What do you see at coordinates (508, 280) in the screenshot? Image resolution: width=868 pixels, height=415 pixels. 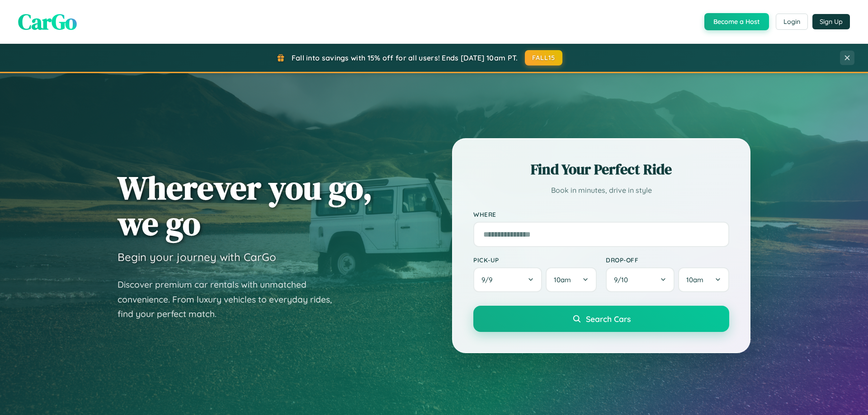 I see `button: 9/9` at bounding box center [508, 280].